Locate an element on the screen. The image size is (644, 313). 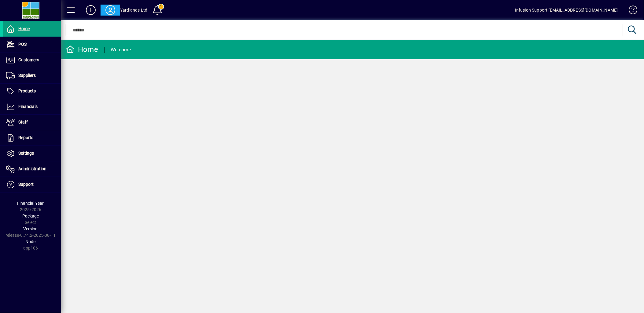
a: Staff is located at coordinates (32, 122).